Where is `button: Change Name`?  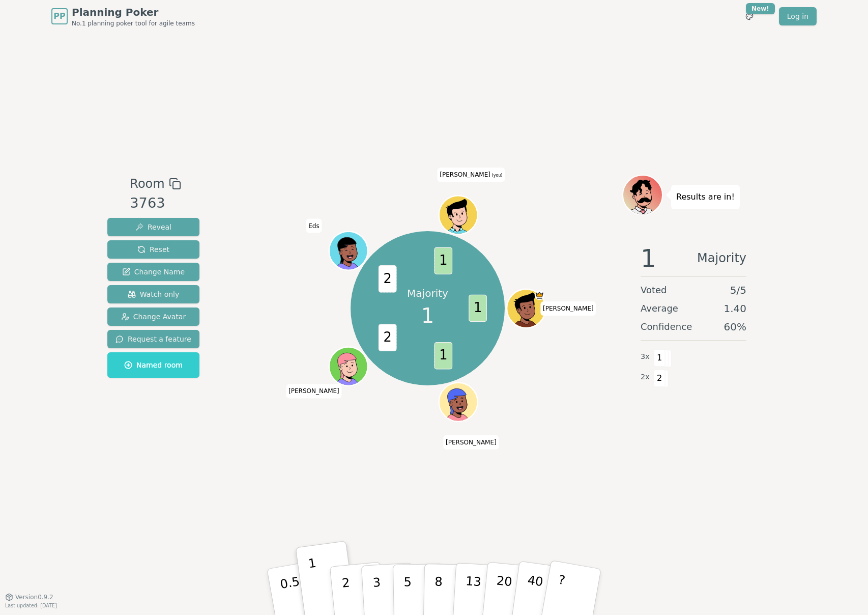 button: Change Name is located at coordinates (153, 272).